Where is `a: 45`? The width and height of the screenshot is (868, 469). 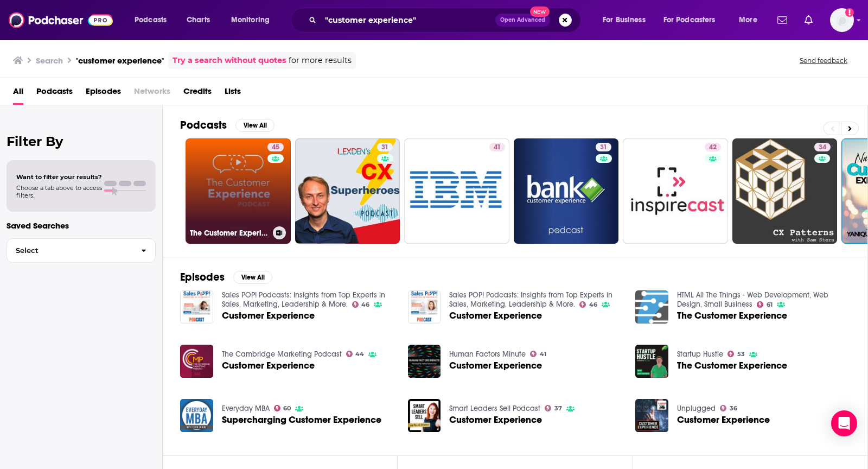 a: 45 is located at coordinates (276, 147).